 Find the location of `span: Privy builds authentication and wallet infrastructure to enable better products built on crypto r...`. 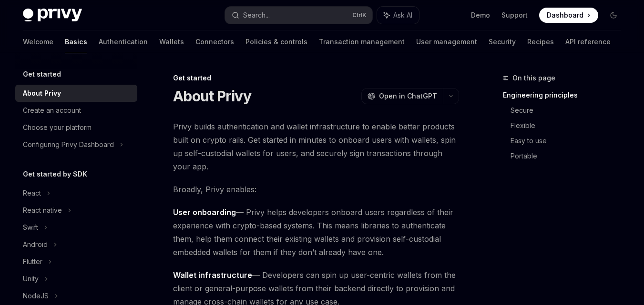

span: Privy builds authentication and wallet infrastructure to enable better products built on crypto r... is located at coordinates (316, 147).